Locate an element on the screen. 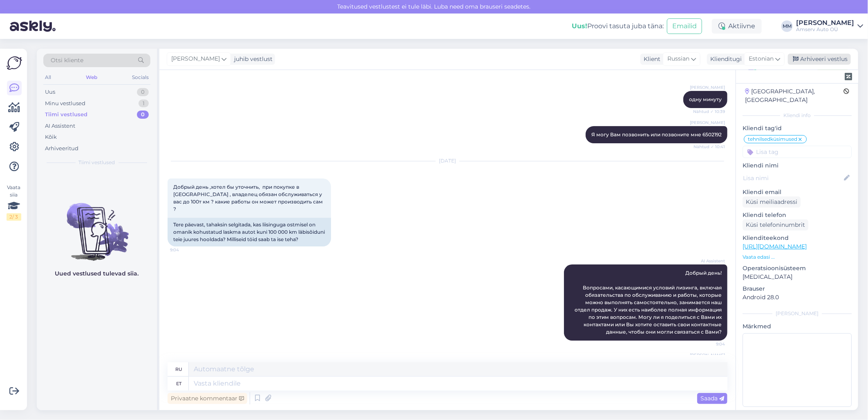 This screenshot has height=420, width=868. div: Arhiveeri vestlus is located at coordinates (819, 59).